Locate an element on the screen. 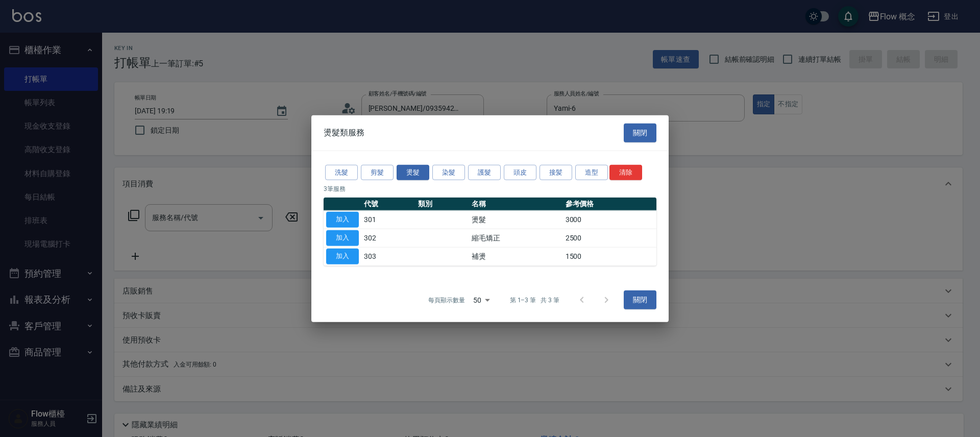 The image size is (980, 437). td: 2500 is located at coordinates (610, 238).